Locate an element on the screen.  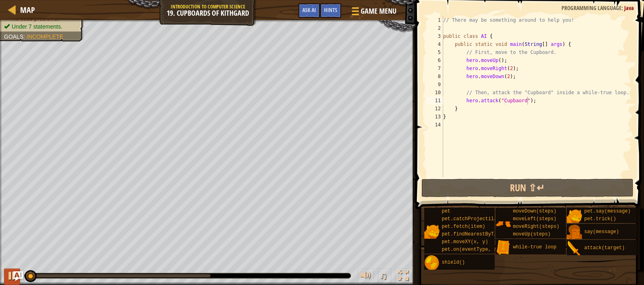
span: moveLeft(steps) is located at coordinates (534, 219).